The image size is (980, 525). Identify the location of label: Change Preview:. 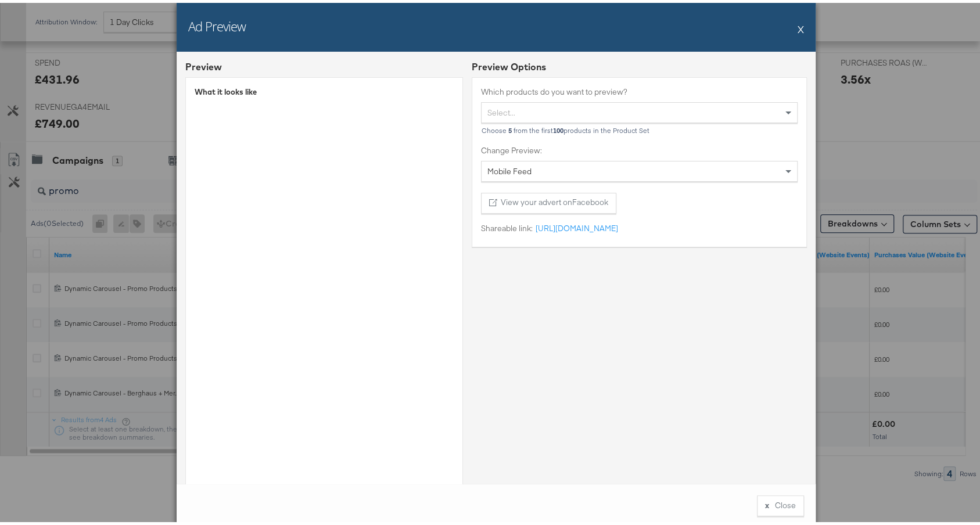
(639, 148).